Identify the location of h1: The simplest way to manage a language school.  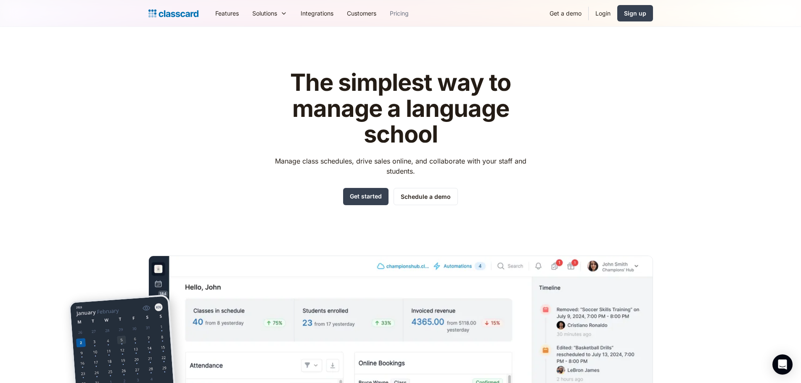
(400, 108).